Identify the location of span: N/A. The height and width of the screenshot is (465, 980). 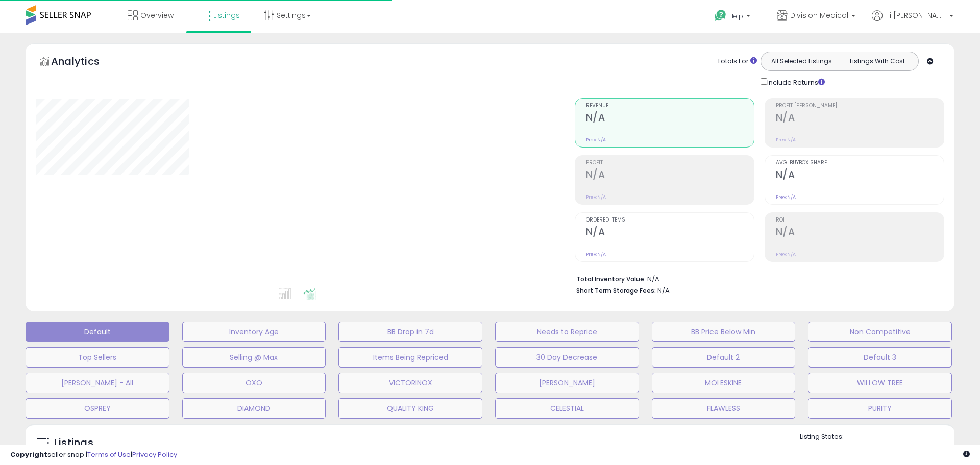
(663, 290).